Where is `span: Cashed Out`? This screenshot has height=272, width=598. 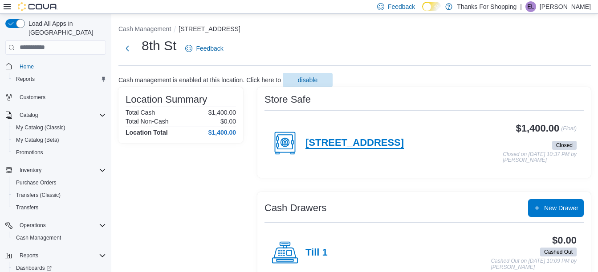 span: Cashed Out is located at coordinates (558, 252).